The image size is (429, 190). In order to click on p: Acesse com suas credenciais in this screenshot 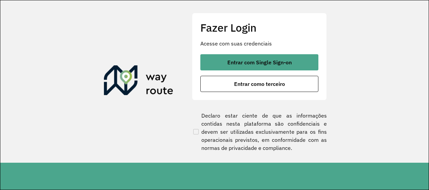, I will do `click(259, 43)`.